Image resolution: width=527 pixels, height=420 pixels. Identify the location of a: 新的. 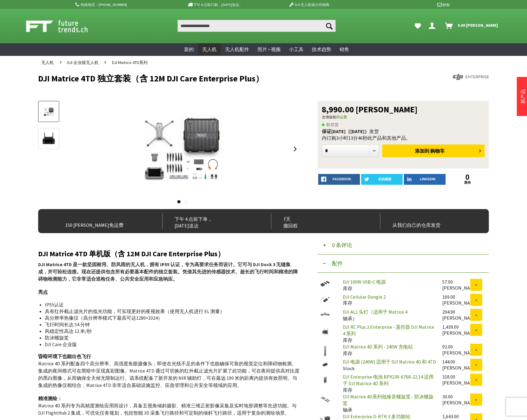
(189, 49).